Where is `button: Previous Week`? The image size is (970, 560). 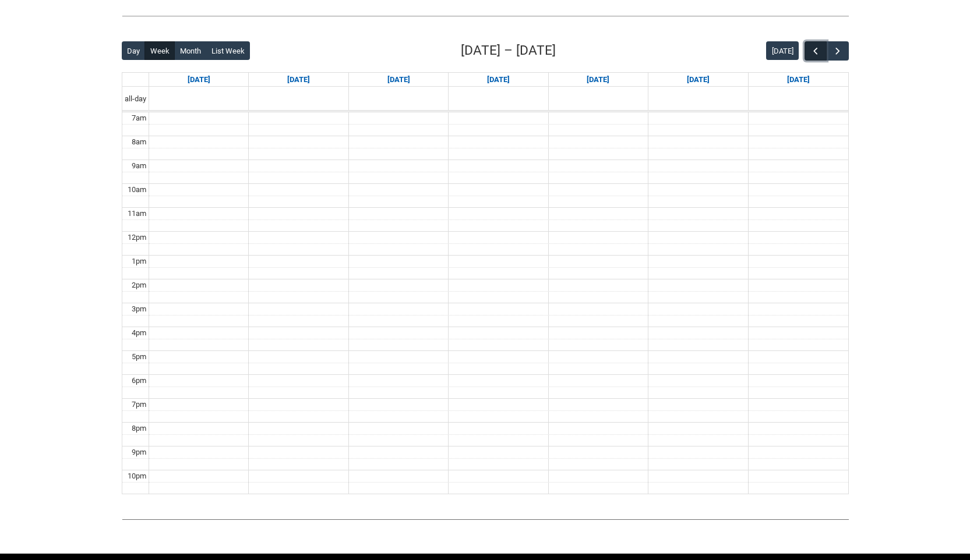
button: Previous Week is located at coordinates (816, 51).